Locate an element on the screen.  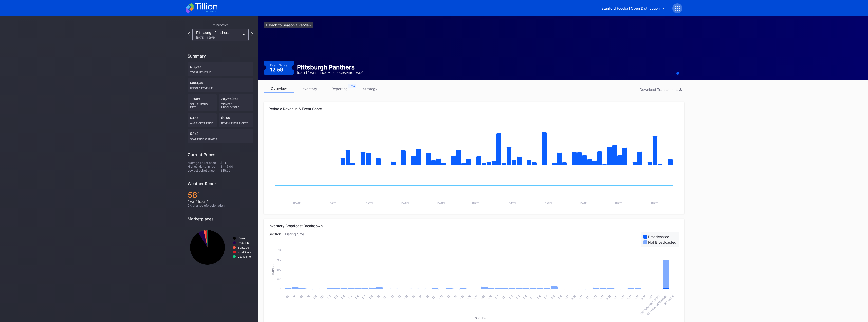
a: reporting is located at coordinates (340, 89).